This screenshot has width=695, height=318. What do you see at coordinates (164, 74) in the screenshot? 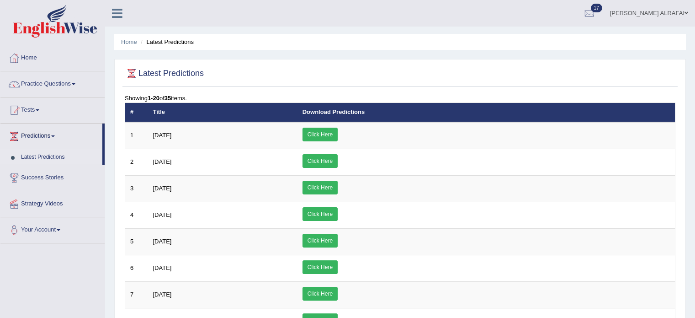
I see `h2: Latest Predictions` at bounding box center [164, 74].